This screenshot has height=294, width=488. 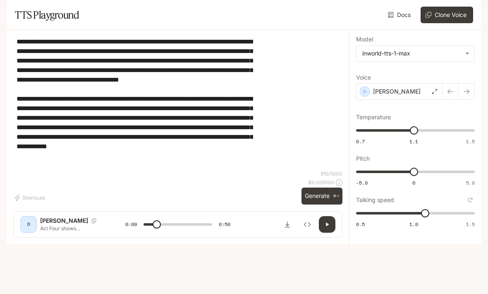 I want to click on h1: TTS Playground, so click(x=47, y=15).